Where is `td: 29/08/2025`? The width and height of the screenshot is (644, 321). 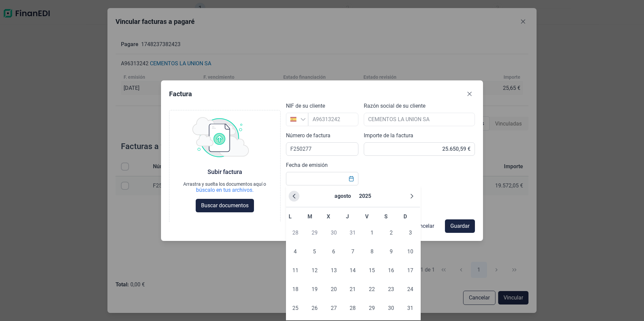 td: 29/08/2025 is located at coordinates (372, 308).